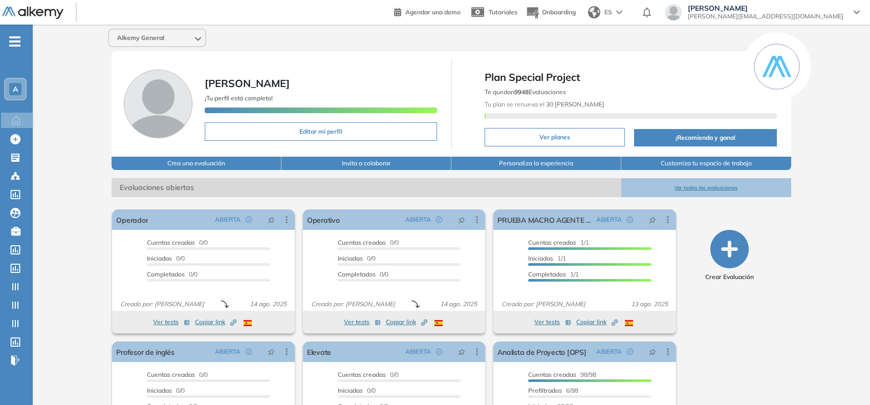 Image resolution: width=870 pixels, height=405 pixels. What do you see at coordinates (503, 12) in the screenshot?
I see `span: Tutoriales` at bounding box center [503, 12].